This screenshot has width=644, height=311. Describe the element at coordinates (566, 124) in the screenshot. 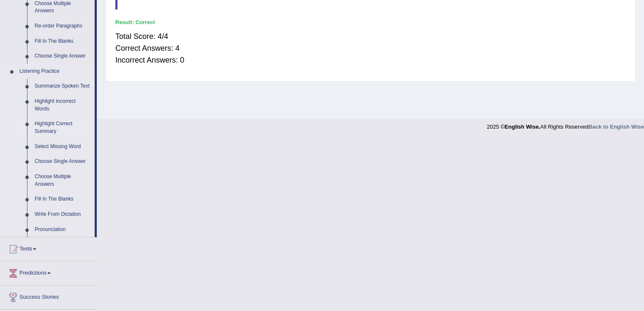

I see `div: 2025 © All Rights Reserved` at that location.